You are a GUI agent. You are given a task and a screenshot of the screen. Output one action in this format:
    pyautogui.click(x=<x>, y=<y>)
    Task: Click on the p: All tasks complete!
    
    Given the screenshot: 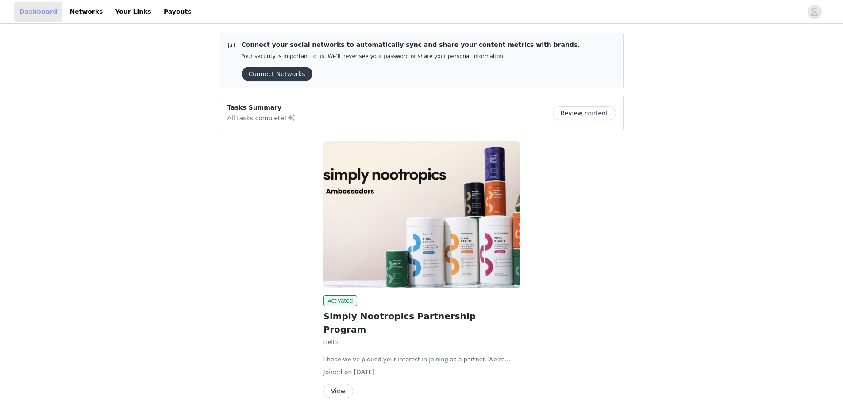 What is the action you would take?
    pyautogui.click(x=262, y=118)
    